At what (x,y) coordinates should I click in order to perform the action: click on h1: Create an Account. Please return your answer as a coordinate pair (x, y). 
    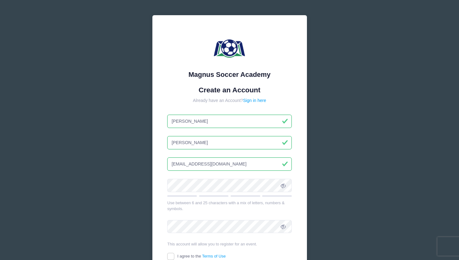
    Looking at the image, I should click on (230, 90).